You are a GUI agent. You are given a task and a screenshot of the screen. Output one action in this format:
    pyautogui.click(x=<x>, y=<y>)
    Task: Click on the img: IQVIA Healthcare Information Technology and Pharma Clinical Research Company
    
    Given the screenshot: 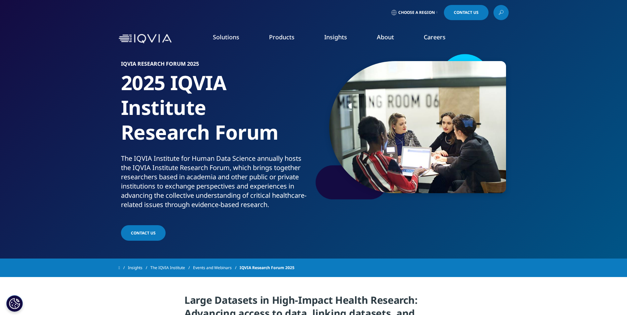 What is the action you would take?
    pyautogui.click(x=145, y=39)
    